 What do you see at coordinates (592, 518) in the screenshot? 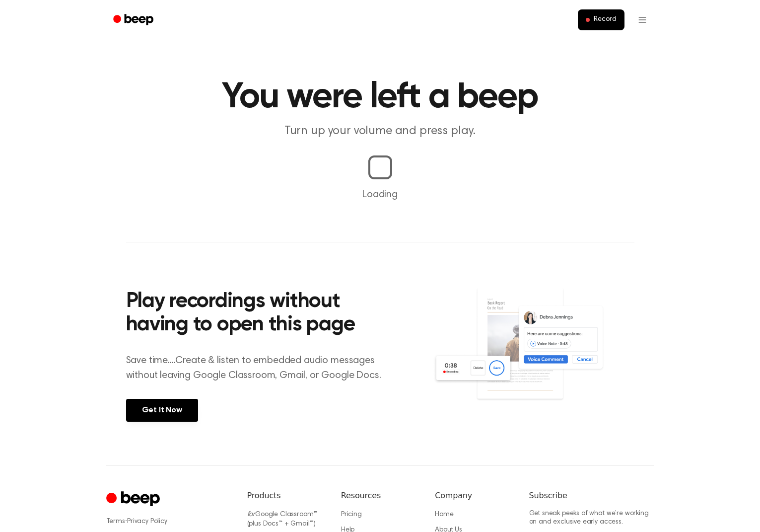
I see `p: Get sneak peeks of what we’re working on and exclusive early access.` at bounding box center [592, 518].